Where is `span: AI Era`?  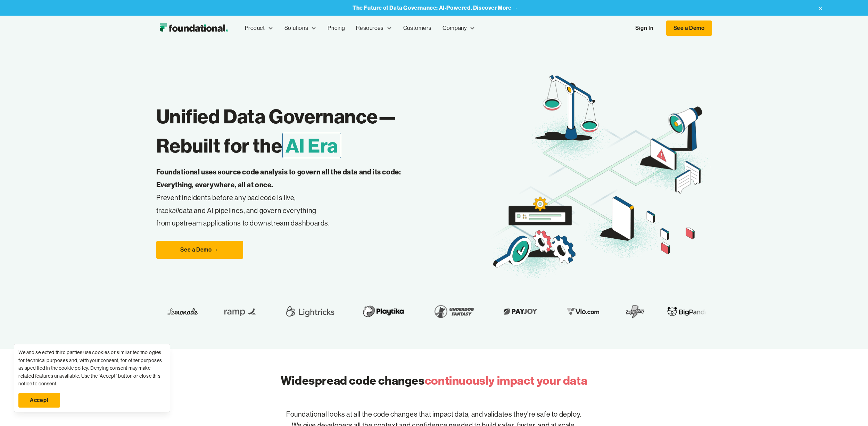
span: AI Era is located at coordinates (312, 145).